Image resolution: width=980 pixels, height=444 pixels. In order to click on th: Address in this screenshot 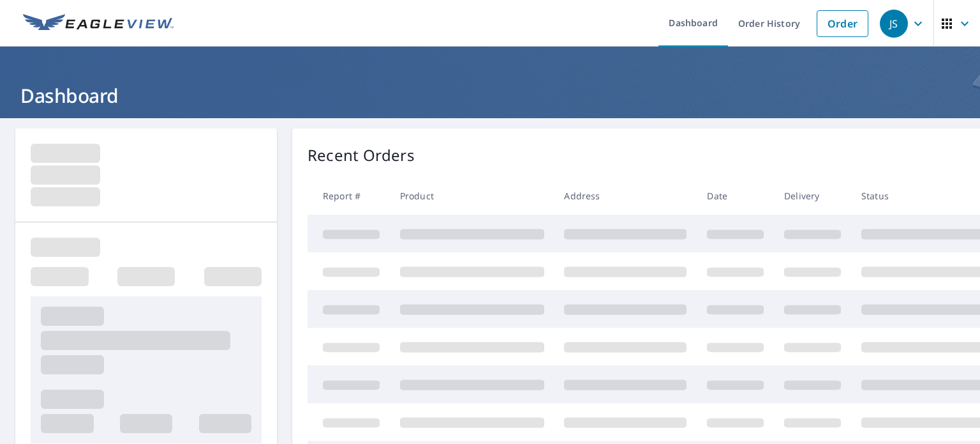, I will do `click(625, 196)`.